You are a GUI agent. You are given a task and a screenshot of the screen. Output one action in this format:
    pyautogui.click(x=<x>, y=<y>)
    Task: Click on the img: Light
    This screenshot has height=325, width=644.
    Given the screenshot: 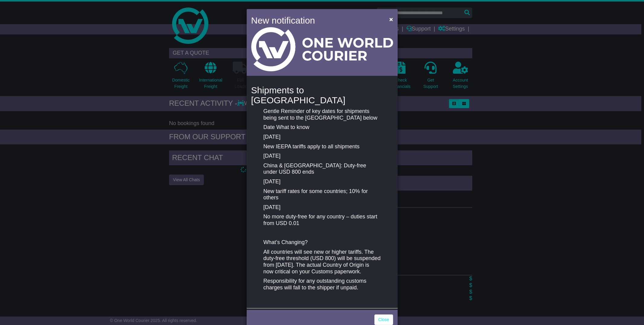 What is the action you would take?
    pyautogui.click(x=322, y=49)
    